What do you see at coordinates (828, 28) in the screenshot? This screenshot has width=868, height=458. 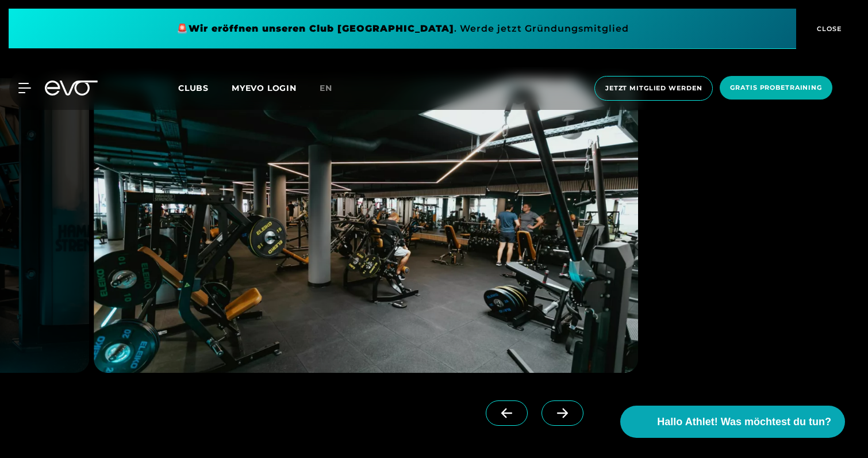 I see `span: CLOSE` at bounding box center [828, 28].